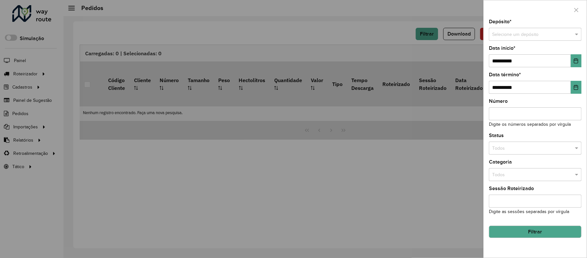  Describe the element at coordinates (496, 136) in the screenshot. I see `label: Status` at that location.